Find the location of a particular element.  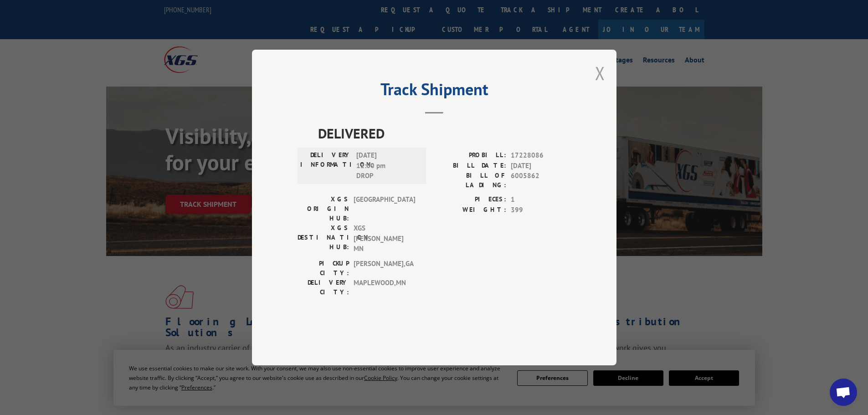

label: PIECES: is located at coordinates (470, 200).